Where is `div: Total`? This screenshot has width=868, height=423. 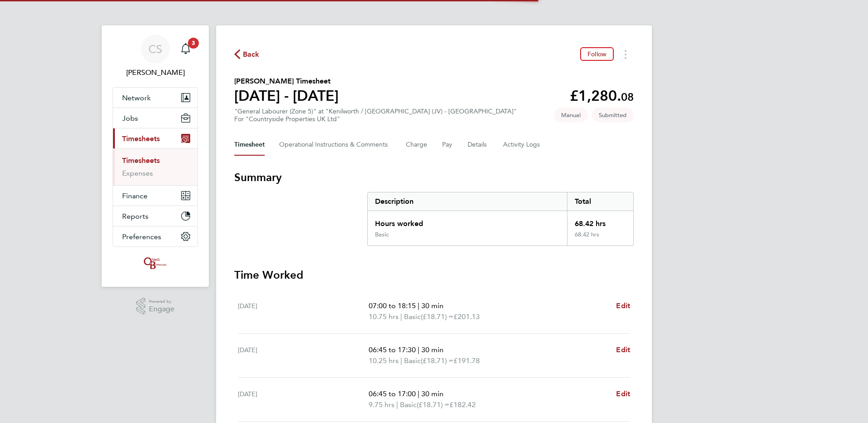
div: Total is located at coordinates (600, 202).